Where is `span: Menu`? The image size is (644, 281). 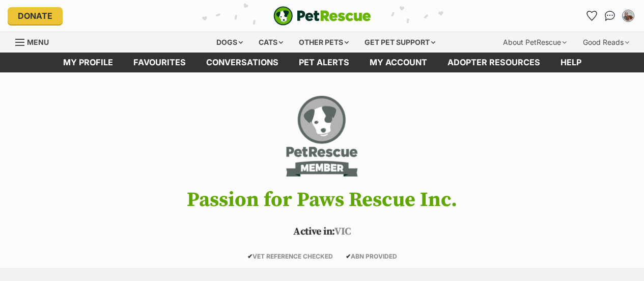 span: Menu is located at coordinates (38, 42).